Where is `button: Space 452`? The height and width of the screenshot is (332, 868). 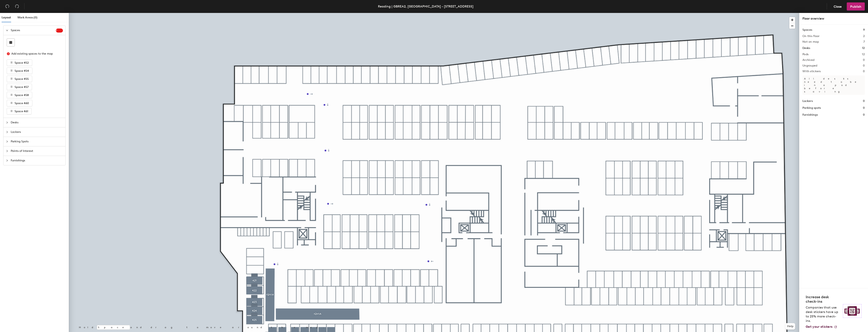 button: Space 452 is located at coordinates (19, 63).